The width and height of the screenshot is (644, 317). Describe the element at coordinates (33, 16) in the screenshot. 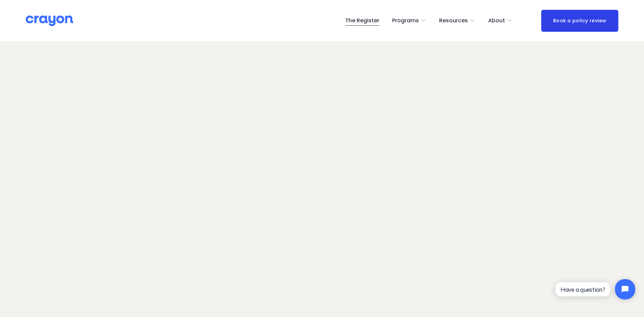

I see `button: Have a question?` at that location.